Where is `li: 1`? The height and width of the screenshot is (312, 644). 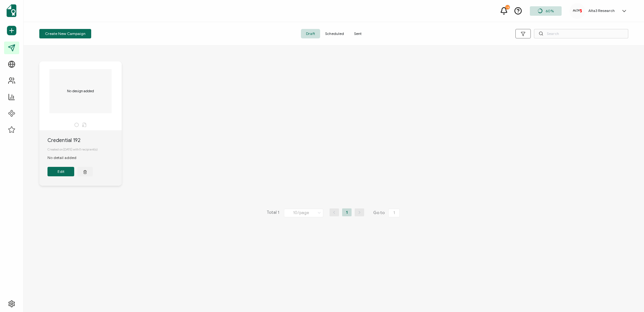
li: 1 is located at coordinates (347, 212).